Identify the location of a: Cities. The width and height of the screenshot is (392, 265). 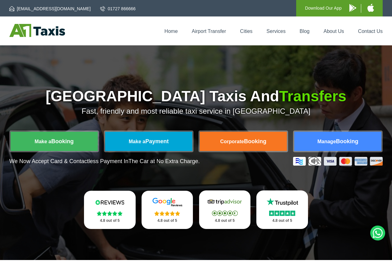
(246, 31).